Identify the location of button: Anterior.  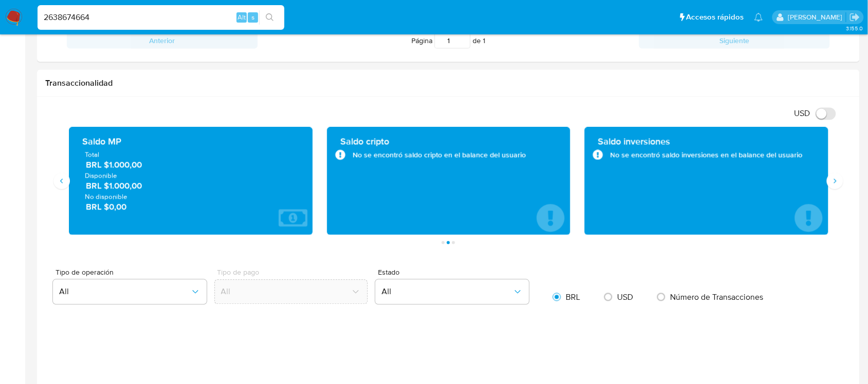
(162, 40).